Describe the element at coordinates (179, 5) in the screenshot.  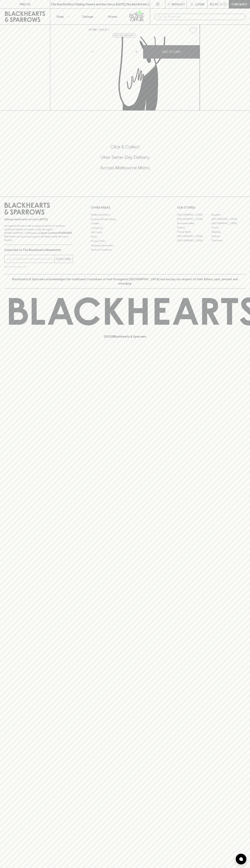
I see `p: Wishlist` at that location.